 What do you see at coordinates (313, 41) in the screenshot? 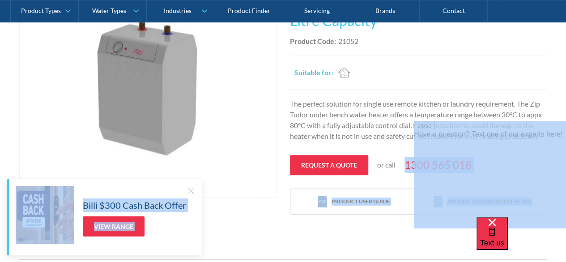
I see `strong: Product Code:` at bounding box center [313, 41].